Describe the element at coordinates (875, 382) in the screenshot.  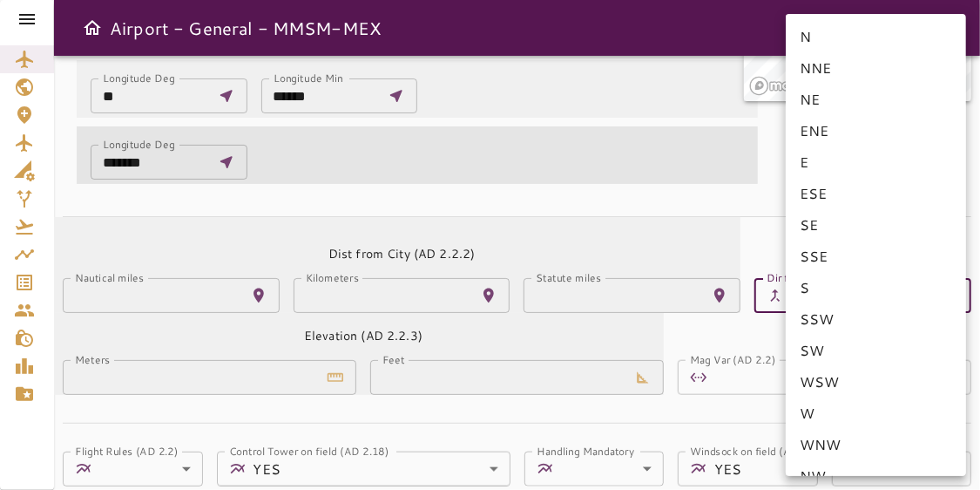
I see `li: WSW` at that location.